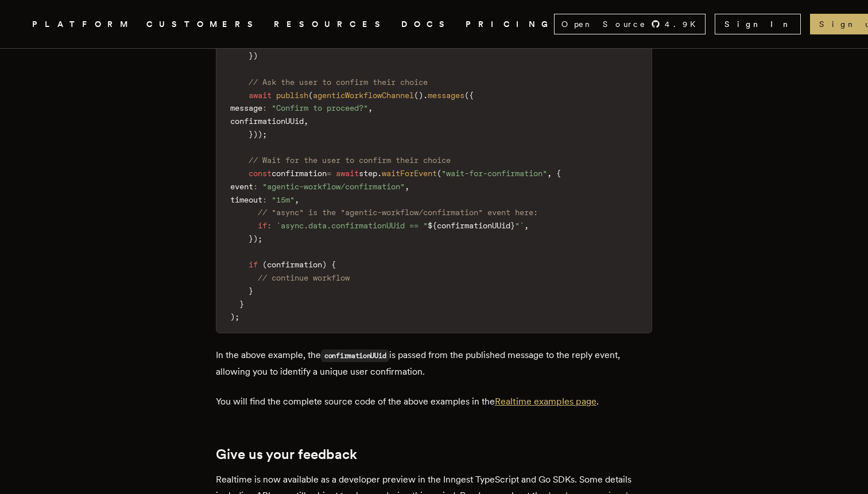 The width and height of the screenshot is (868, 494). What do you see at coordinates (246, 200) in the screenshot?
I see `span: timeout` at bounding box center [246, 200].